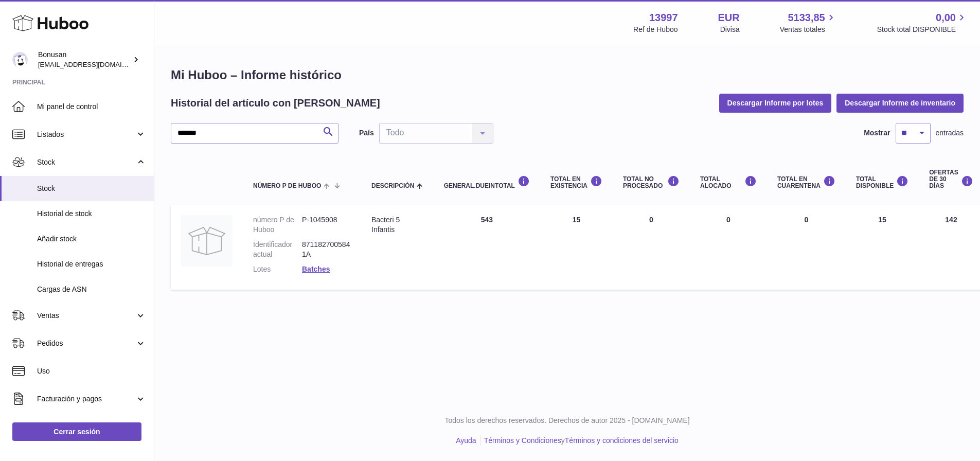 Image resolution: width=980 pixels, height=461 pixels. Describe the element at coordinates (882, 182) in the screenshot. I see `div: Total DISPONIBLE` at that location.